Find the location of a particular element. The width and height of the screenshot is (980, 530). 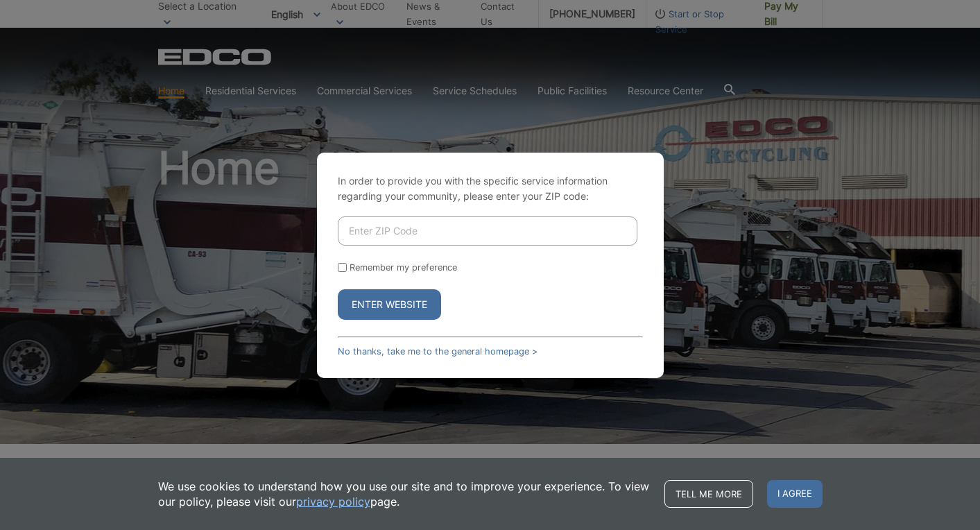

a: Tell me more is located at coordinates (709, 494).